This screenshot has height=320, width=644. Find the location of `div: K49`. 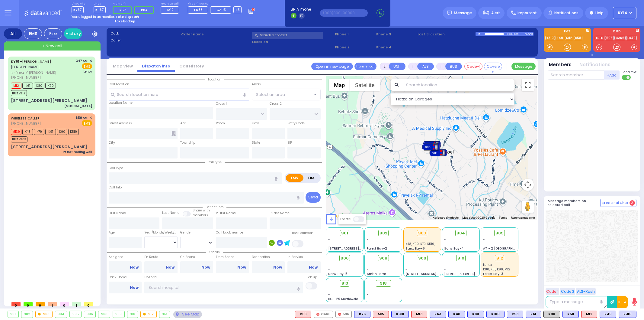

div: K49 is located at coordinates (608, 314).